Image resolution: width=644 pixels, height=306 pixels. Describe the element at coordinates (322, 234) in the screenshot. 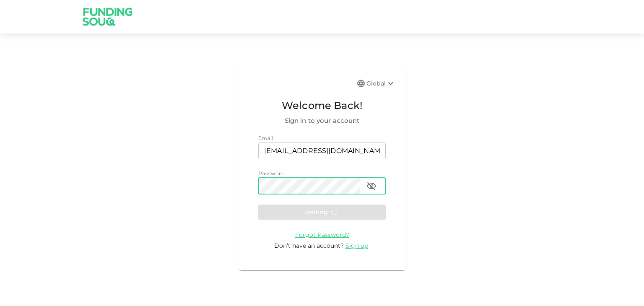

I see `a: Forgot Password?` at that location.